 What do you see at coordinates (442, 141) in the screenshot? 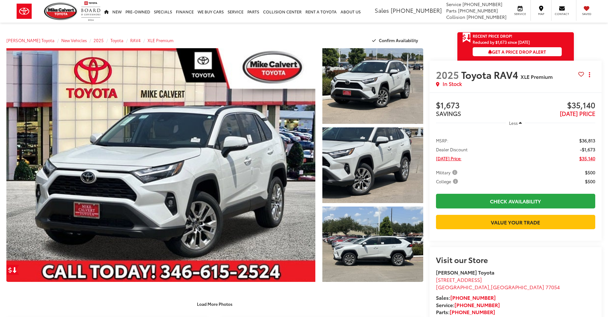
I see `span: MSRP:` at bounding box center [442, 141].